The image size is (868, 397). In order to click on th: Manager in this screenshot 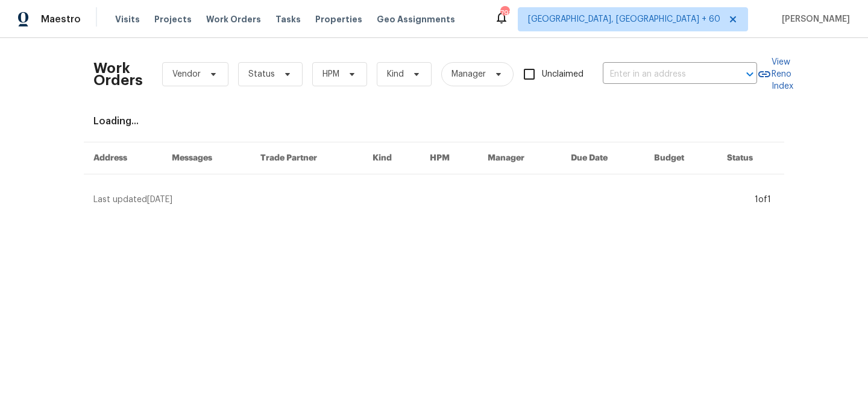, I will do `click(520, 158)`.